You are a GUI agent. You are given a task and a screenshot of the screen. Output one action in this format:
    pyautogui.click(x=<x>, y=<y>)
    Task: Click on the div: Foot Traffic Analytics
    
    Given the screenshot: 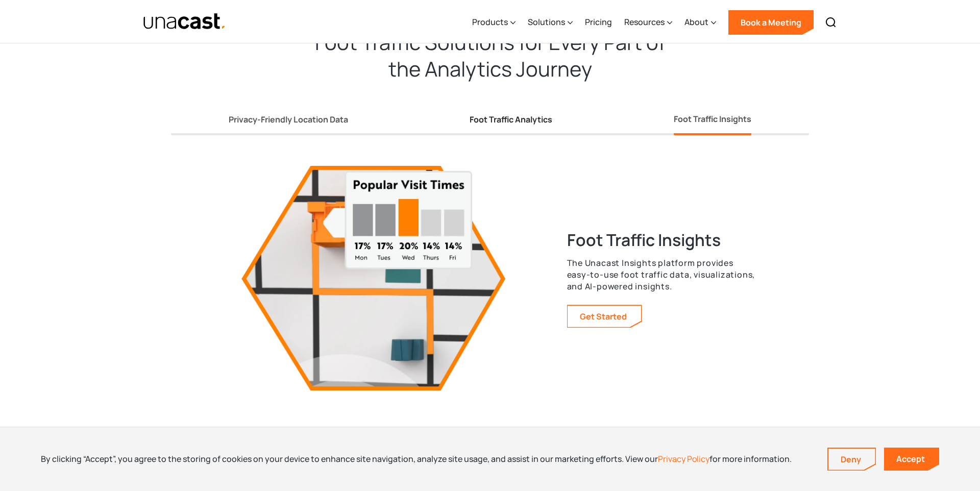 What is the action you would take?
    pyautogui.click(x=511, y=120)
    